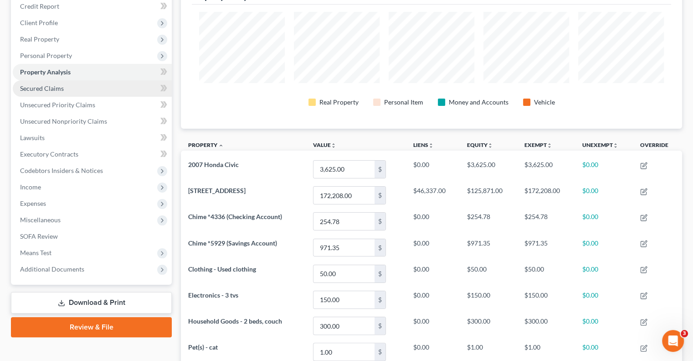  I want to click on span: SOFA Review, so click(39, 236).